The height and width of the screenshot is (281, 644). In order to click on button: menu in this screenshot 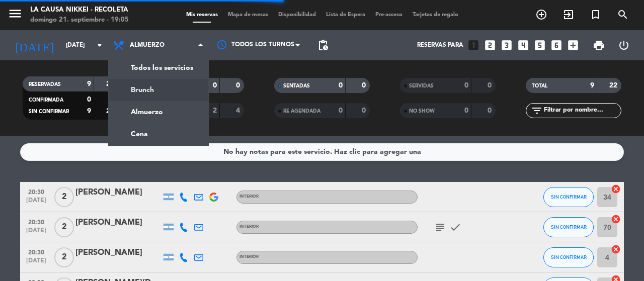, I will do `click(15, 15)`.